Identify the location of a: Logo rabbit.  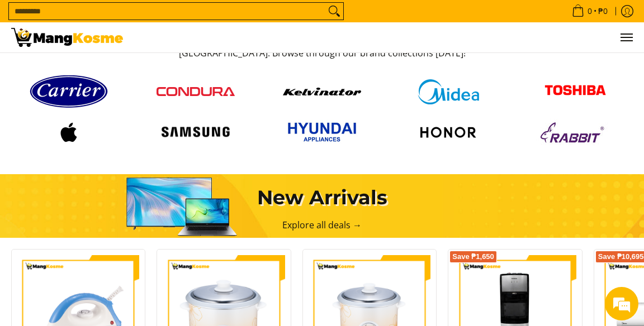
(575, 132).